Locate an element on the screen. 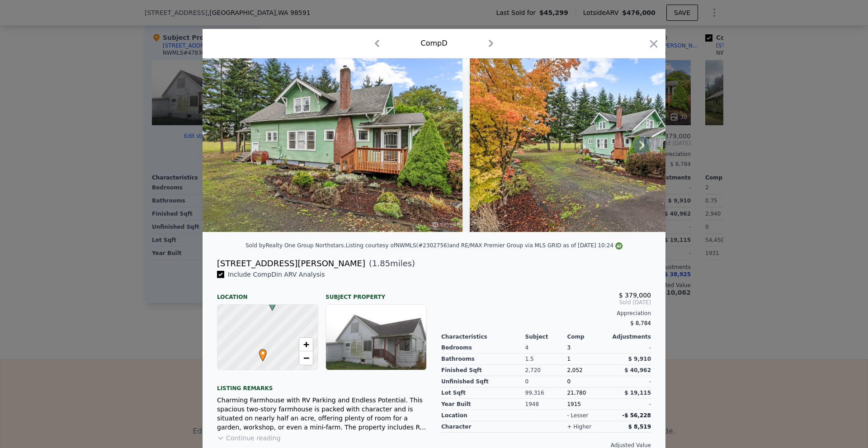  span: $ 19,115 is located at coordinates (637, 393).